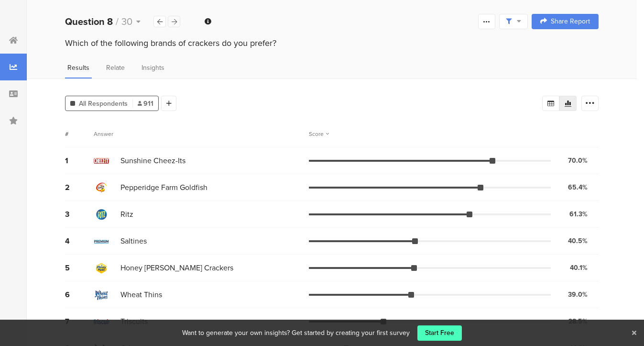 The width and height of the screenshot is (644, 346). Describe the element at coordinates (79, 321) in the screenshot. I see `div: 7` at that location.